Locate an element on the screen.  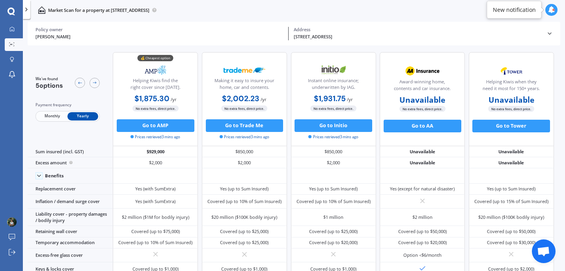
a: Open chat is located at coordinates (544, 251).